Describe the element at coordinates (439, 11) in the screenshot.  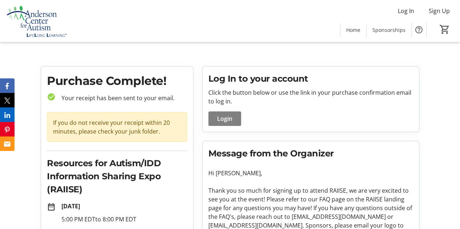
I see `span: Sign Up` at that location.